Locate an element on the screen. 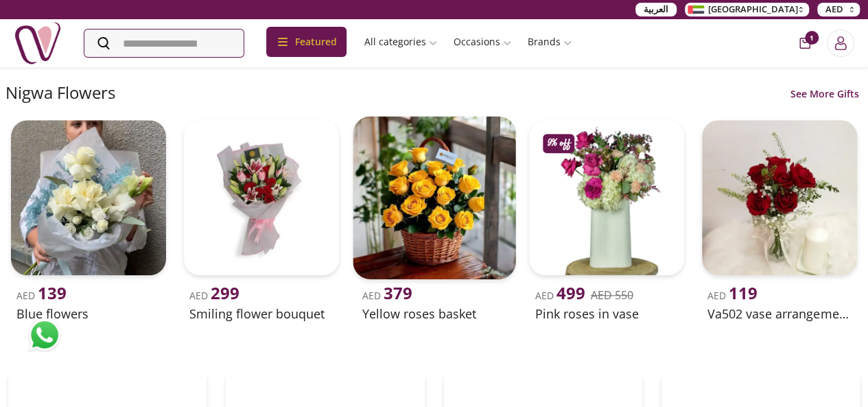 The height and width of the screenshot is (407, 868). a: uae-gifts-Blue flowersAED 139Blue flowers is located at coordinates (88, 220).